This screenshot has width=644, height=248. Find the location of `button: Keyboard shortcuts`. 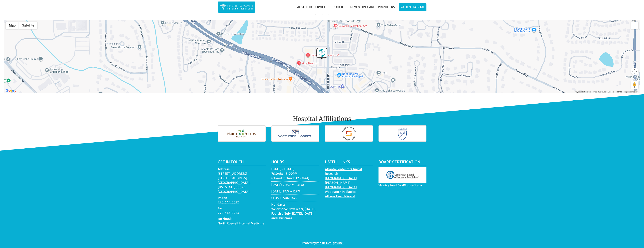

button: Keyboard shortcuts is located at coordinates (583, 92).